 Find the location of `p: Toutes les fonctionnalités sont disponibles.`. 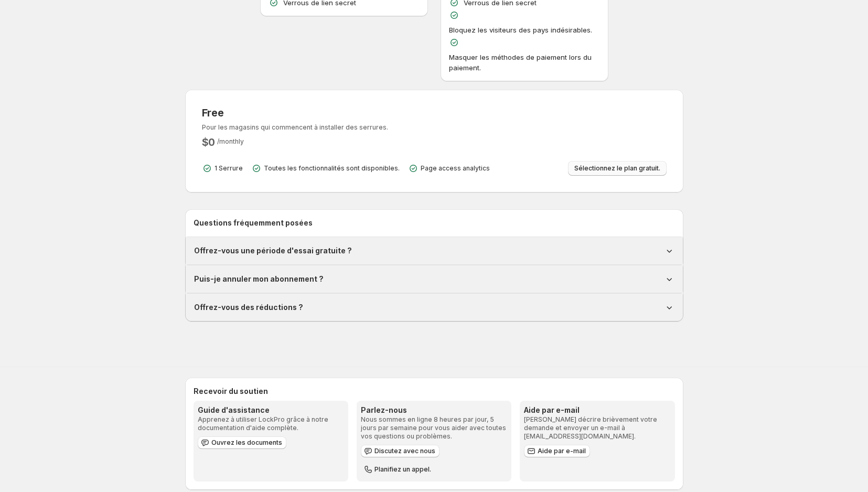

p: Toutes les fonctionnalités sont disponibles. is located at coordinates (331, 168).